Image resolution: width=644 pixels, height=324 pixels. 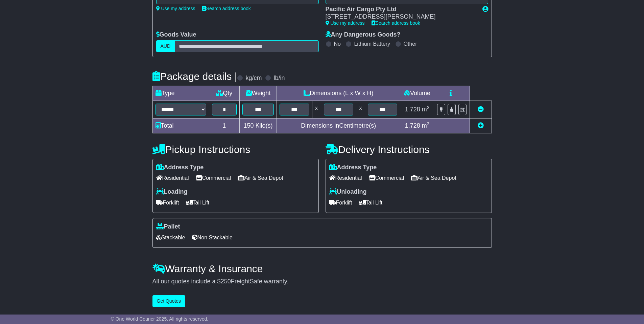 I want to click on h4: Warranty & Insurance, so click(x=323, y=269).